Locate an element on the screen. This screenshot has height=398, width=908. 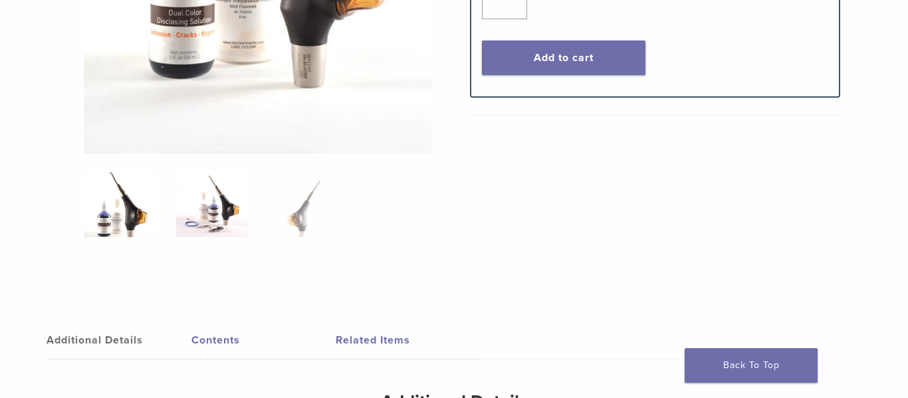
a: Related Items is located at coordinates (408, 340).